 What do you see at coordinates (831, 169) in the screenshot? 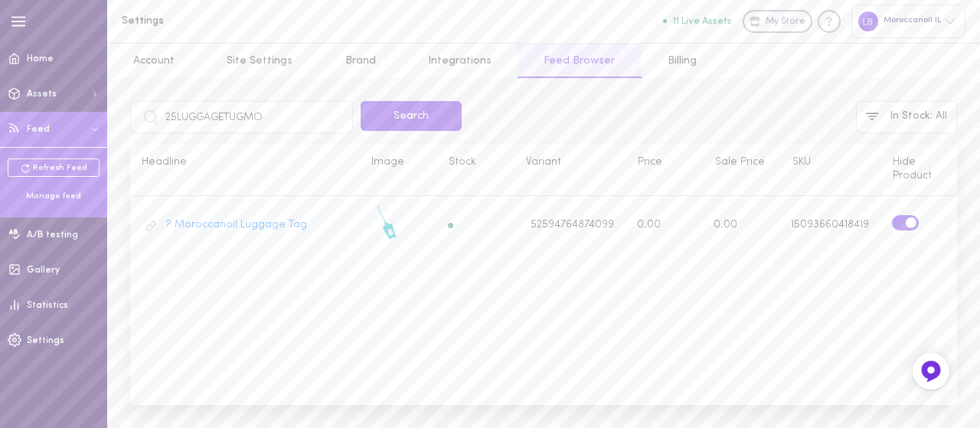
I see `div: SKU` at bounding box center [831, 169].